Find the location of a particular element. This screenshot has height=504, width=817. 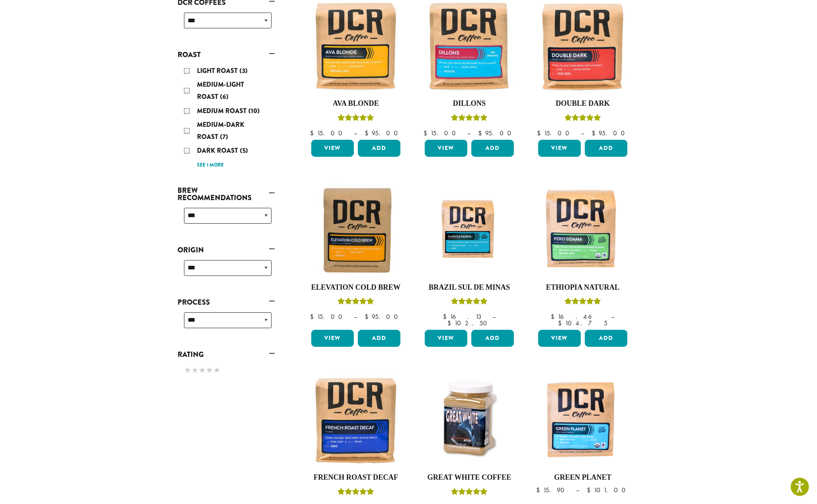

h4: French Roast Decaf is located at coordinates (355, 478).